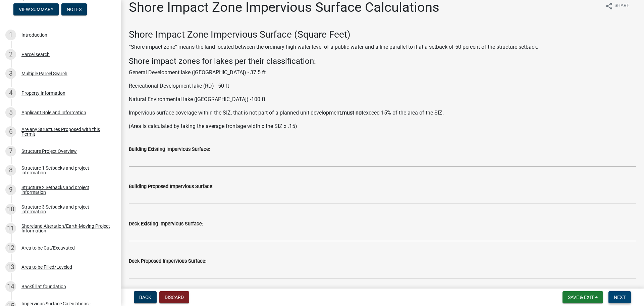 Image resolution: width=644 pixels, height=306 pixels. Describe the element at coordinates (11, 287) in the screenshot. I see `div: 14` at that location.